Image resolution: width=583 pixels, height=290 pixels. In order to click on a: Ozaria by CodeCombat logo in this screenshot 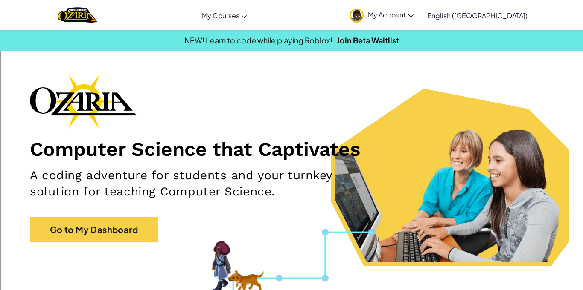, I will do `click(77, 15)`.